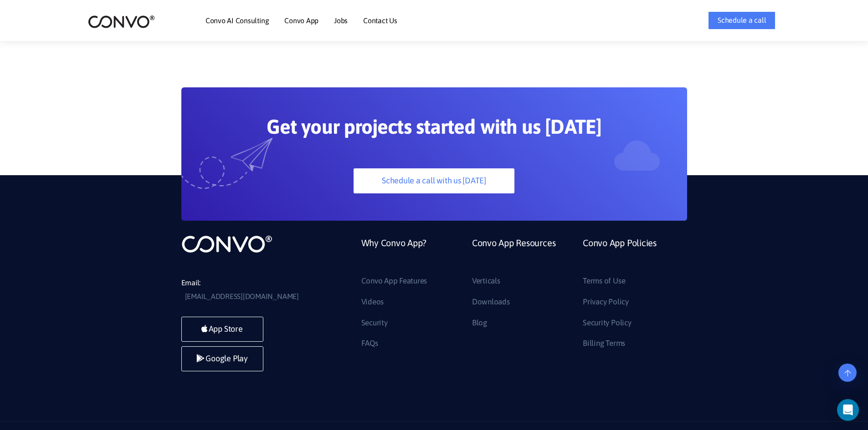 Image resolution: width=868 pixels, height=430 pixels. I want to click on a: Schedule a call, so click(742, 21).